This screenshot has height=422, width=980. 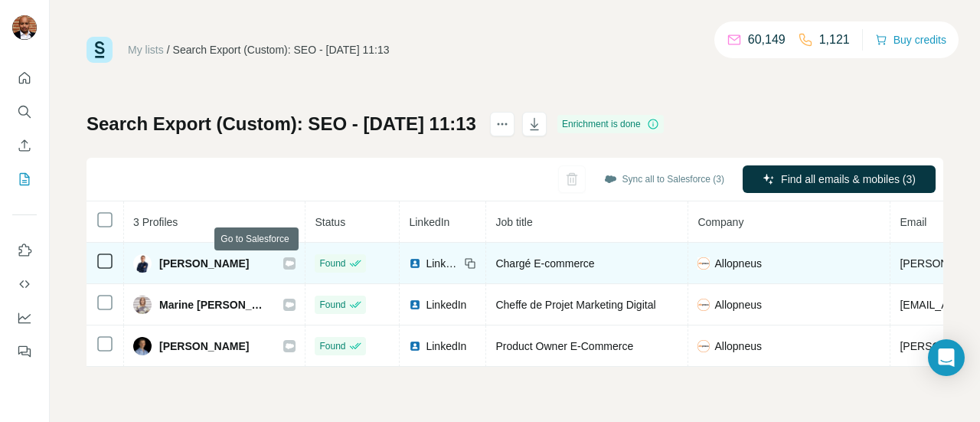 I want to click on button: actions, so click(x=503, y=124).